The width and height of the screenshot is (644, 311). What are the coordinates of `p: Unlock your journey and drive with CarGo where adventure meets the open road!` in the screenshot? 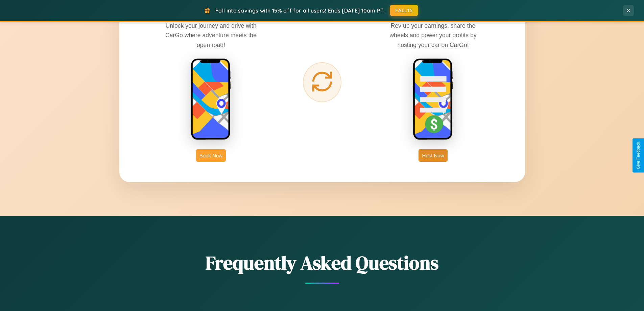 It's located at (211, 35).